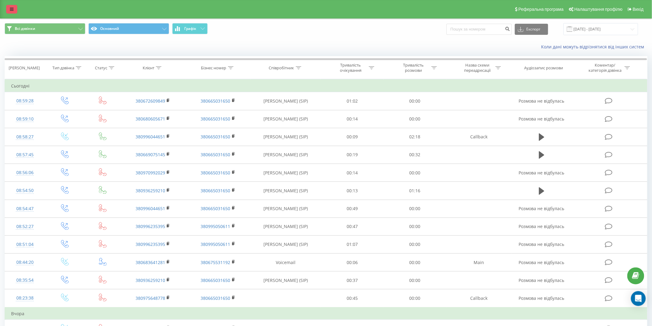 This screenshot has width=652, height=326. I want to click on div: Тип дзвінка, so click(63, 68).